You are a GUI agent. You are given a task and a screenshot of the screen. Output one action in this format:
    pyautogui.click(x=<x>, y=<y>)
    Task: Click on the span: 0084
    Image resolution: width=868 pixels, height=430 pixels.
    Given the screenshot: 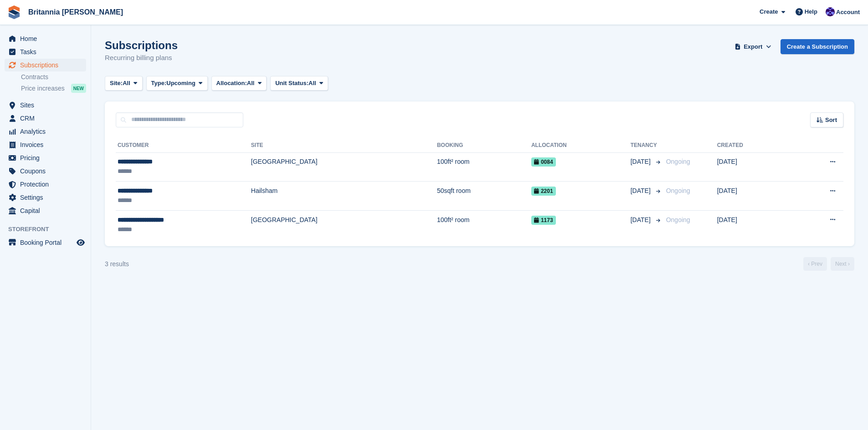 What is the action you would take?
    pyautogui.click(x=544, y=162)
    